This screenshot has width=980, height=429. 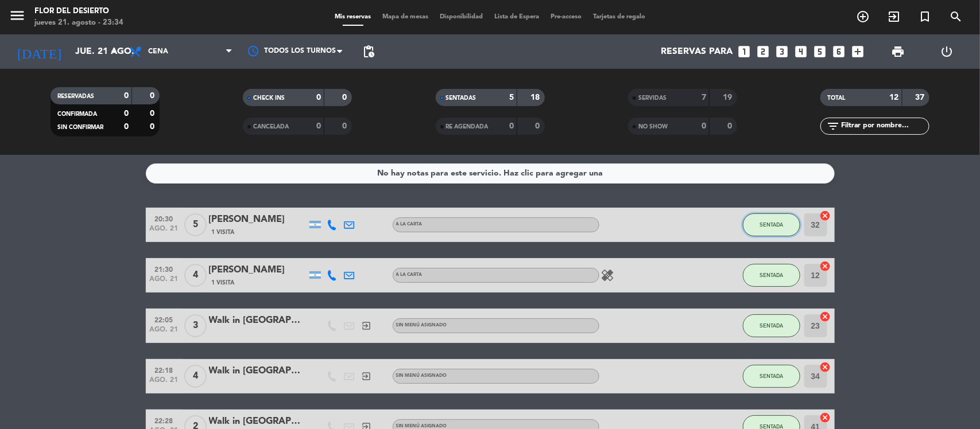 I want to click on span: Reservas para, so click(x=697, y=52).